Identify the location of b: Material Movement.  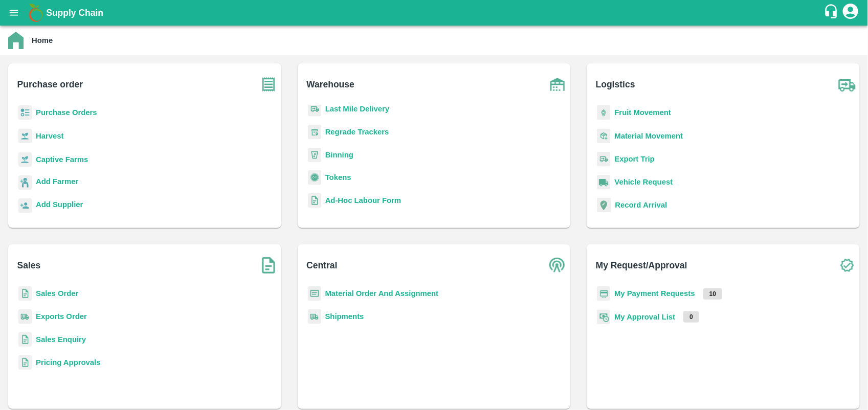
(648, 136).